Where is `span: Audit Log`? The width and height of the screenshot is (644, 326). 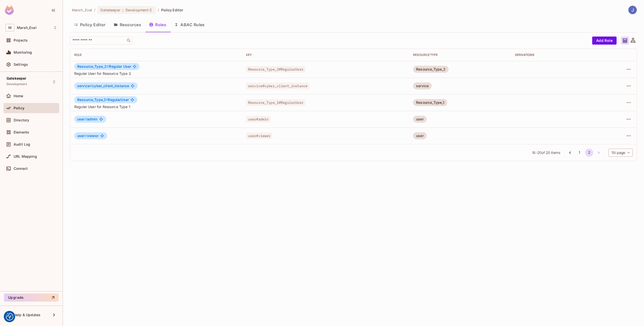 span: Audit Log is located at coordinates (22, 144).